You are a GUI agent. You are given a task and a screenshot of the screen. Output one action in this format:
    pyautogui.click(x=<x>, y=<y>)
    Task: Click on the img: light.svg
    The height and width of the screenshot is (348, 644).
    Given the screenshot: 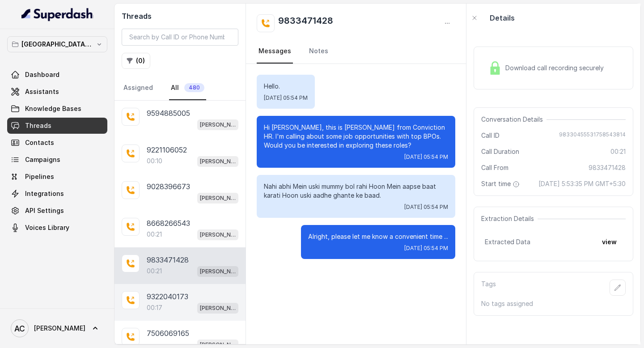 What is the action you would take?
    pyautogui.click(x=57, y=14)
    